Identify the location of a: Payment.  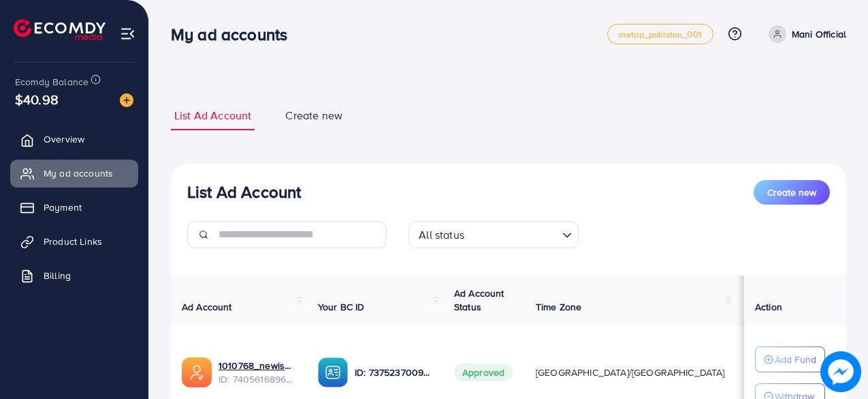
(74, 207).